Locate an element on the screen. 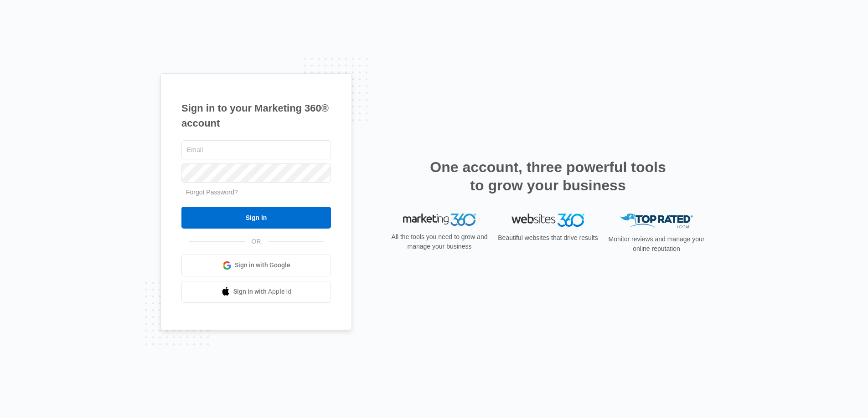 The width and height of the screenshot is (868, 418). p: All the tools you need to grow and manage your business is located at coordinates (439, 242).